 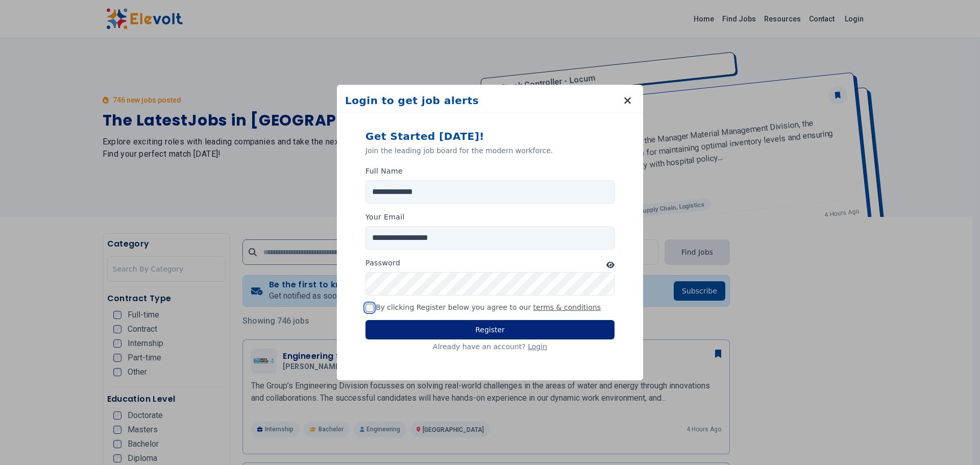 I want to click on p: Join the leading job board for the modern workforce., so click(x=490, y=151).